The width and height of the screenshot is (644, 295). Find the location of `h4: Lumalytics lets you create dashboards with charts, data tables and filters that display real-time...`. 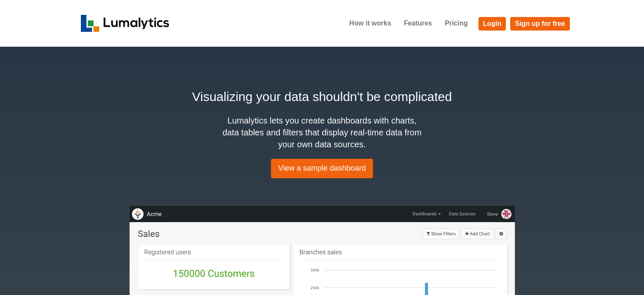

h4: Lumalytics lets you create dashboards with charts, data tables and filters that display real-time... is located at coordinates (322, 132).